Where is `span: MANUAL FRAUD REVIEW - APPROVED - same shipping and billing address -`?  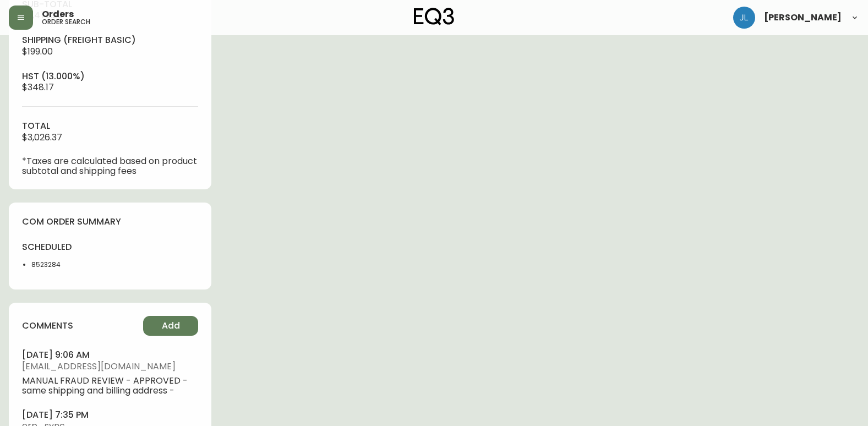 span: MANUAL FRAUD REVIEW - APPROVED - same shipping and billing address - is located at coordinates (110, 386).